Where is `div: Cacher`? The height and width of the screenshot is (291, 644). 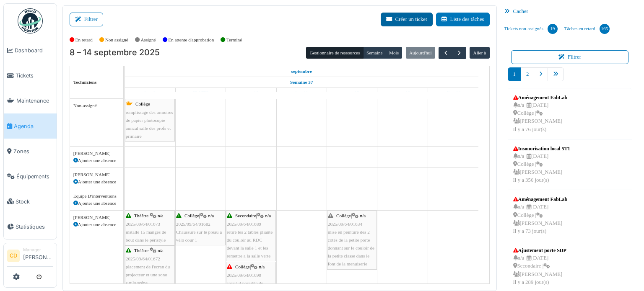
div: Cacher is located at coordinates (570, 11).